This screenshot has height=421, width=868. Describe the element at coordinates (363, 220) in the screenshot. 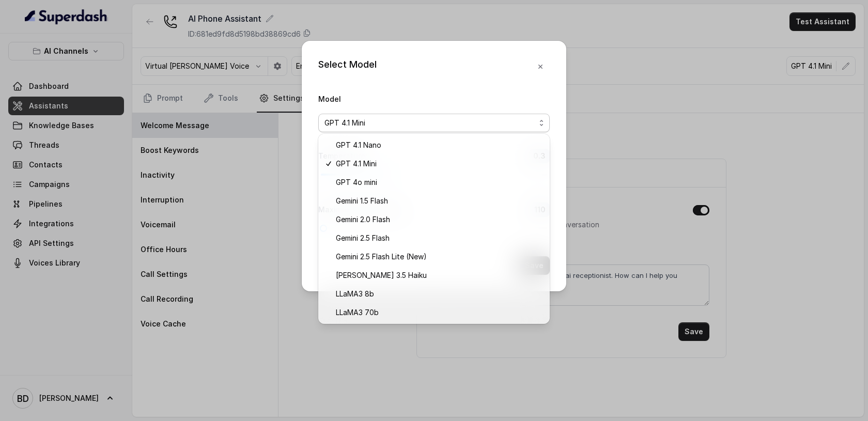

I see `span: Gemini 2.0 Flash` at that location.